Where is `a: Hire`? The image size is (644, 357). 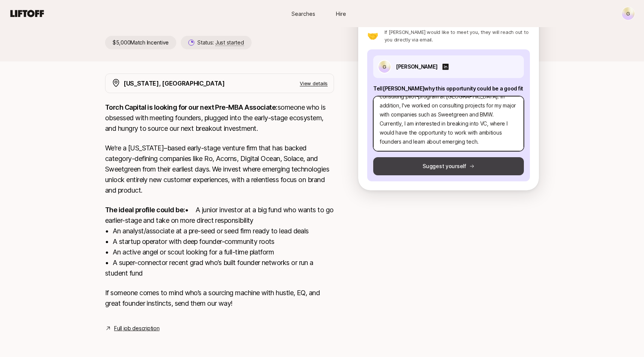 a: Hire is located at coordinates (341, 14).